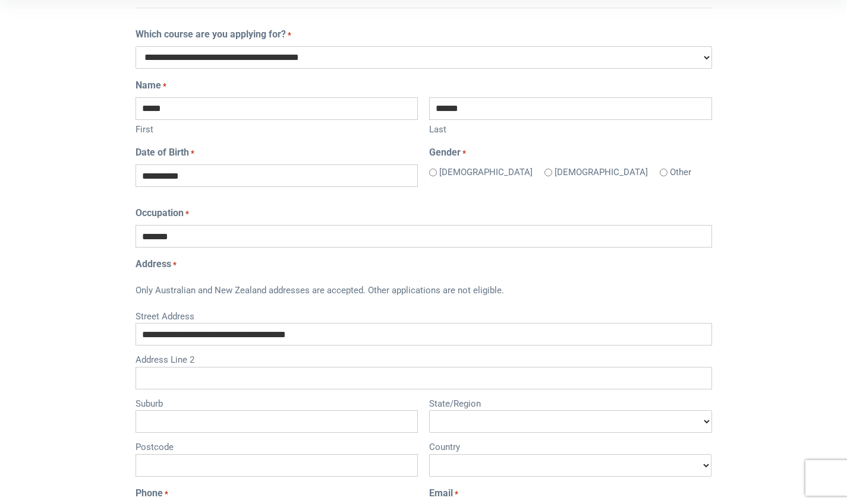 The width and height of the screenshot is (847, 504). What do you see at coordinates (569, 129) in the screenshot?
I see `label: Last` at bounding box center [569, 129].